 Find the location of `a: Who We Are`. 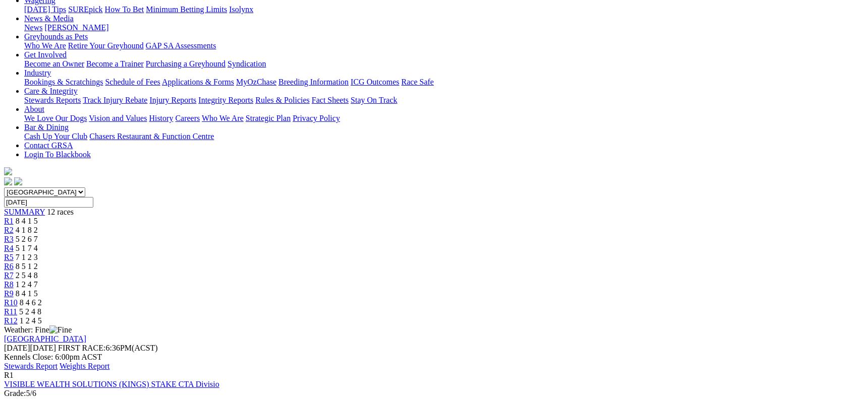

a: Who We Are is located at coordinates (45, 45).